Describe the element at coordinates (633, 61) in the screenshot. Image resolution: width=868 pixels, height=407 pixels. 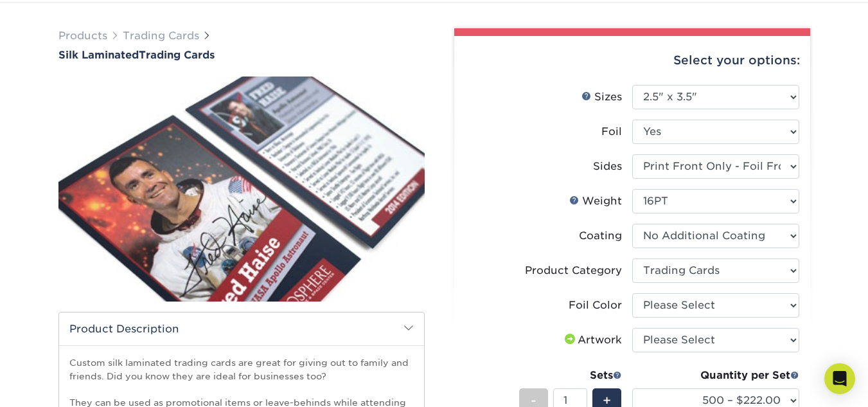
I see `div: Select your options:` at that location.